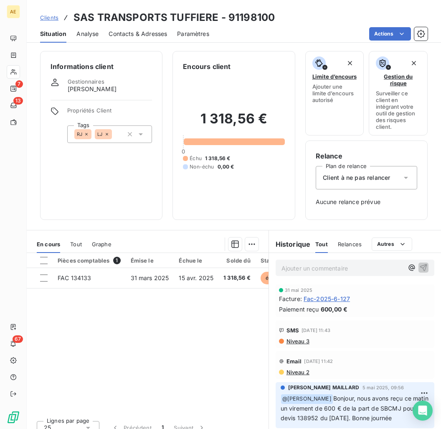 This screenshot has height=429, width=441. Describe the element at coordinates (87, 34) in the screenshot. I see `span: Analyse` at that location.